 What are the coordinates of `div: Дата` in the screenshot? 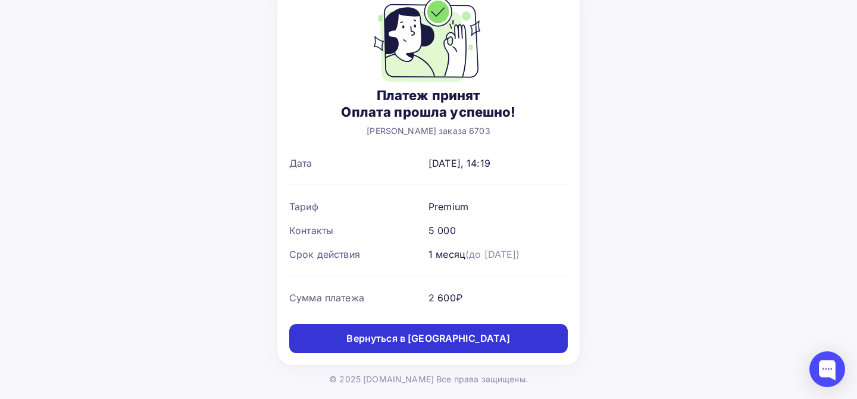 It's located at (359, 163).